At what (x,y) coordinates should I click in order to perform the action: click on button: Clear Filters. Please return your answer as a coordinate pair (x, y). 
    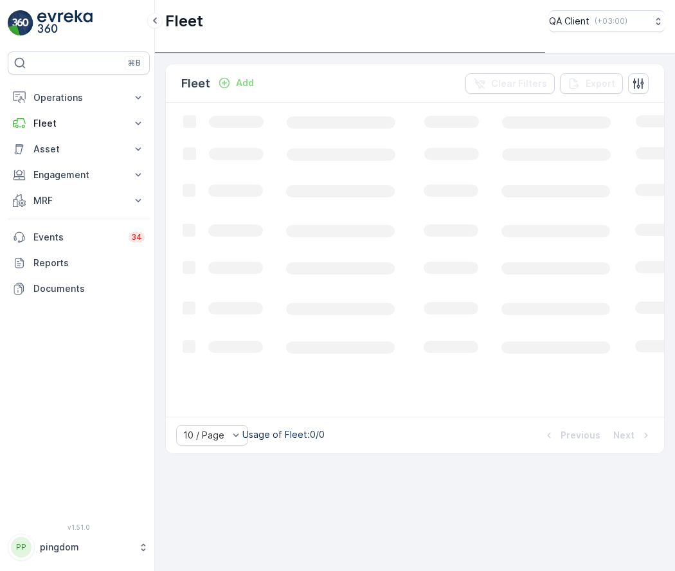
    Looking at the image, I should click on (510, 84).